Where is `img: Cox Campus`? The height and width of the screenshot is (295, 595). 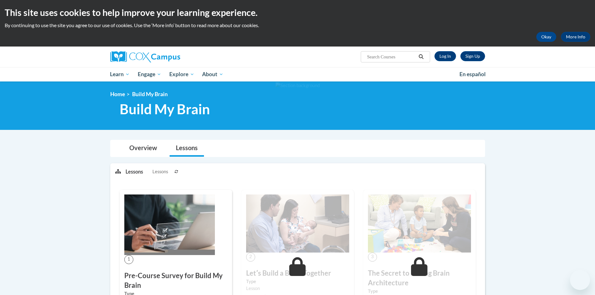 img: Cox Campus is located at coordinates (145, 57).